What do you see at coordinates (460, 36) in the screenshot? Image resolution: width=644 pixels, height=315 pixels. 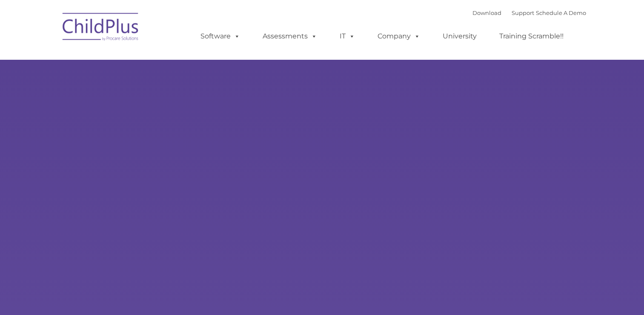 I see `a: University` at bounding box center [460, 36].